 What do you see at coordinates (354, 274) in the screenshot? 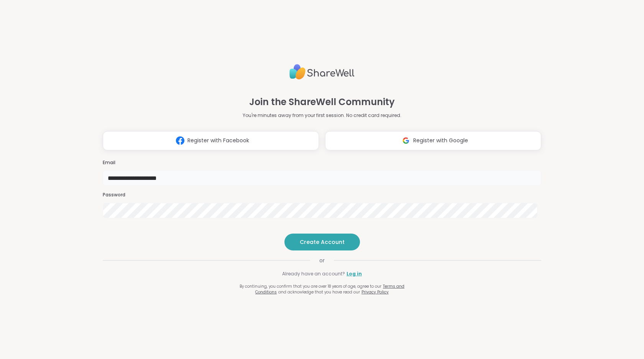
I see `a: Log in` at bounding box center [354, 274].